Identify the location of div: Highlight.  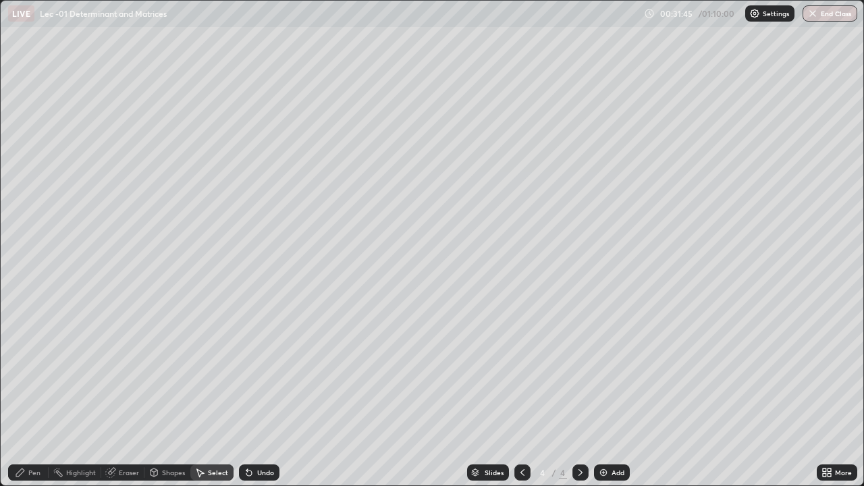
(81, 472).